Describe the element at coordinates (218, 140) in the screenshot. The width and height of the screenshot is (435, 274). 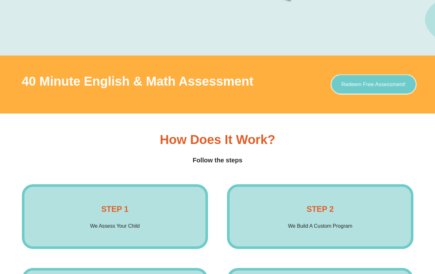
I see `h3: How Does it Work?` at that location.